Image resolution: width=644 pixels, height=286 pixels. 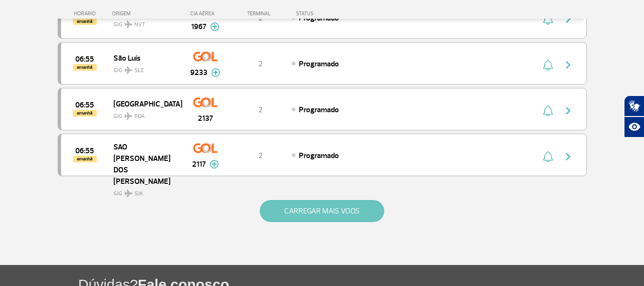 I want to click on span: SLZ, so click(x=140, y=70).